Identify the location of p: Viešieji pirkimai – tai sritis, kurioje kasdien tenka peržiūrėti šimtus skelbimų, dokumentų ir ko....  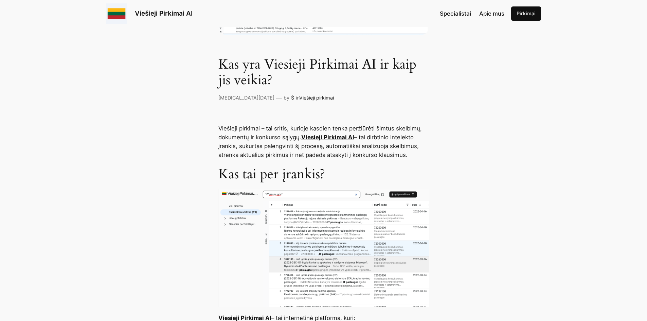
(324, 142).